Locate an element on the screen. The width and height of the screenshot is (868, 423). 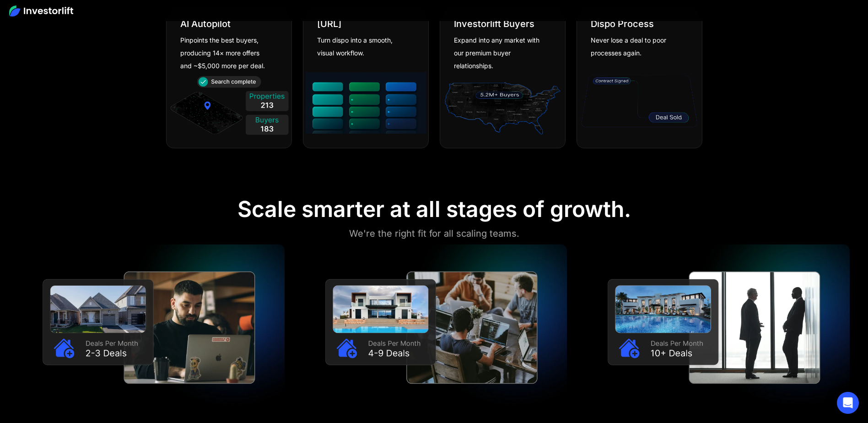
div: AI Autopilot is located at coordinates (206, 24).